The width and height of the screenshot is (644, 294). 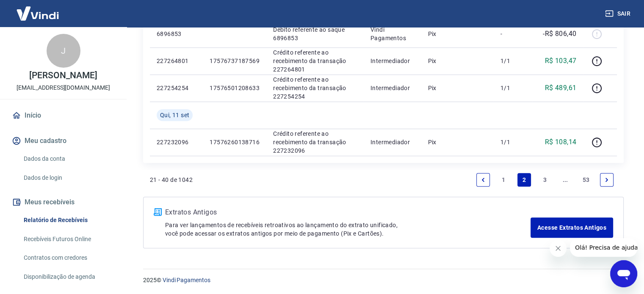 What do you see at coordinates (176, 34) in the screenshot?
I see `p: 6896853` at bounding box center [176, 34].